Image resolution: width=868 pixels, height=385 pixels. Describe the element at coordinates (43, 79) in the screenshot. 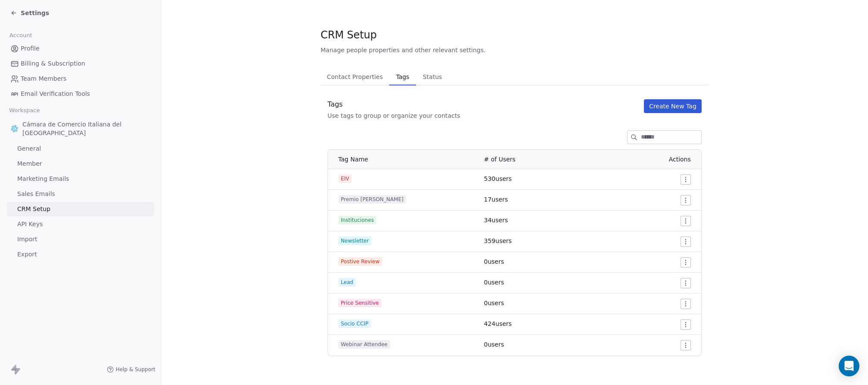

I see `span: Team Members` at that location.